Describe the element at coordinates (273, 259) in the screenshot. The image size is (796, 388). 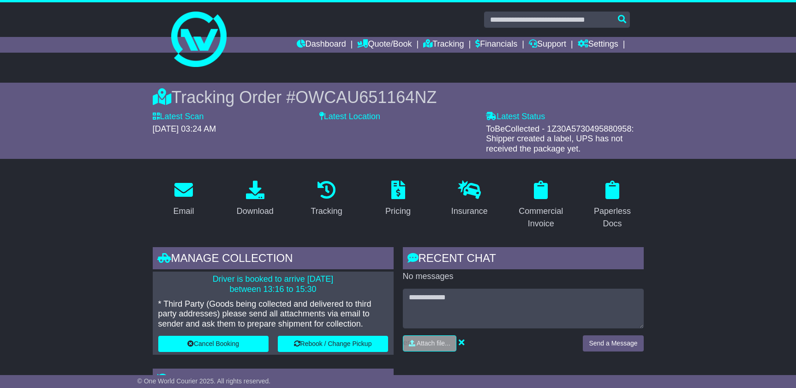
I see `div: Manage collection` at that location.